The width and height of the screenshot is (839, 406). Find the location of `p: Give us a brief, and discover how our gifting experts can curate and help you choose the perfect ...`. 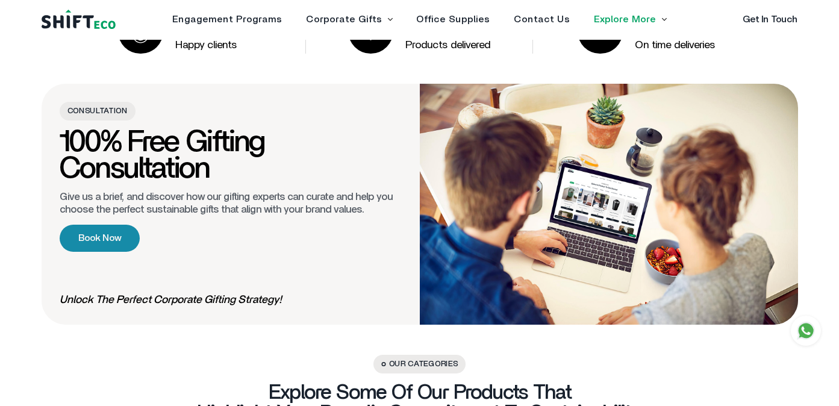

p: Give us a brief, and discover how our gifting experts can curate and help you choose the perfect ... is located at coordinates (231, 203).